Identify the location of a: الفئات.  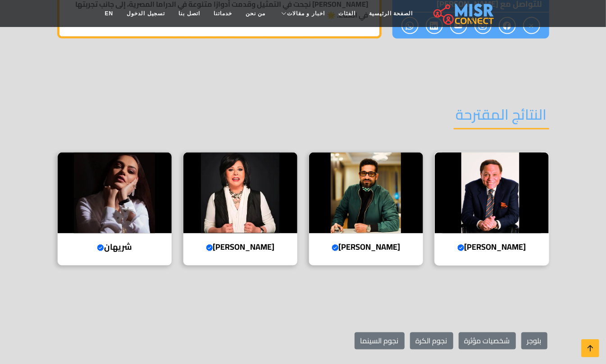
(347, 14).